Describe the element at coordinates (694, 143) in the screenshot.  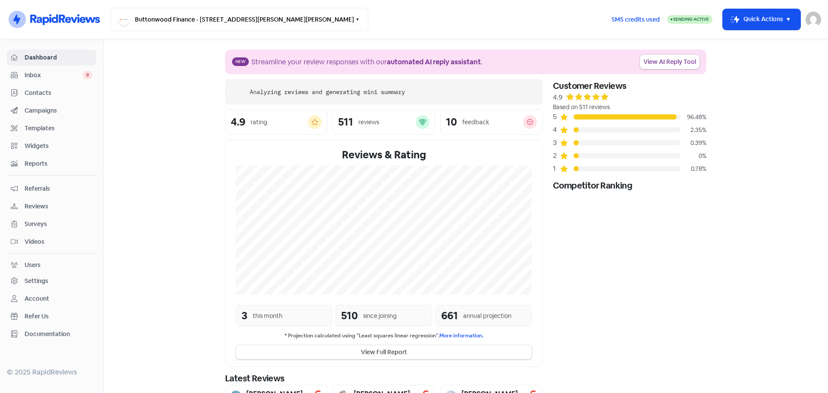
I see `div: 0.39%` at that location.